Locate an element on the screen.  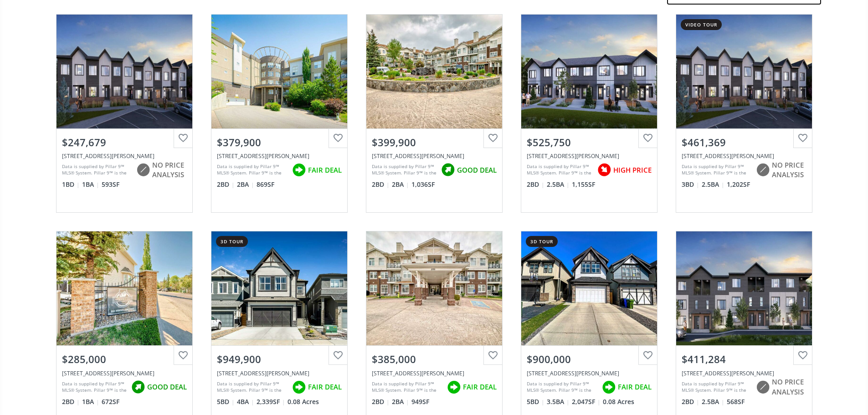
span: 3.5 BA is located at coordinates (558, 402).